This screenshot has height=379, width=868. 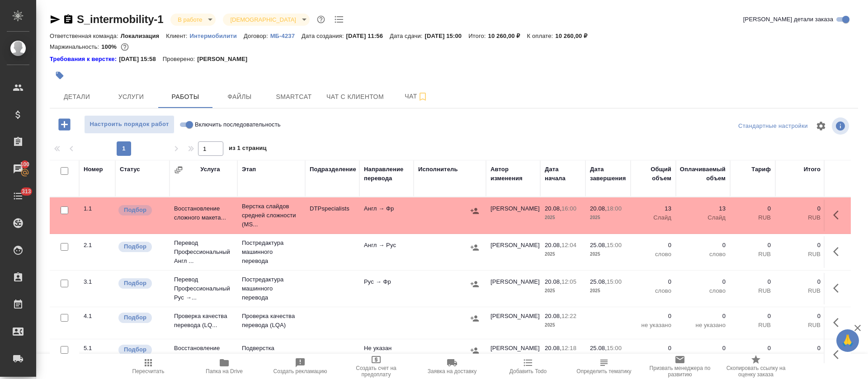 What do you see at coordinates (18, 196) in the screenshot?
I see `a: 313` at bounding box center [18, 196].